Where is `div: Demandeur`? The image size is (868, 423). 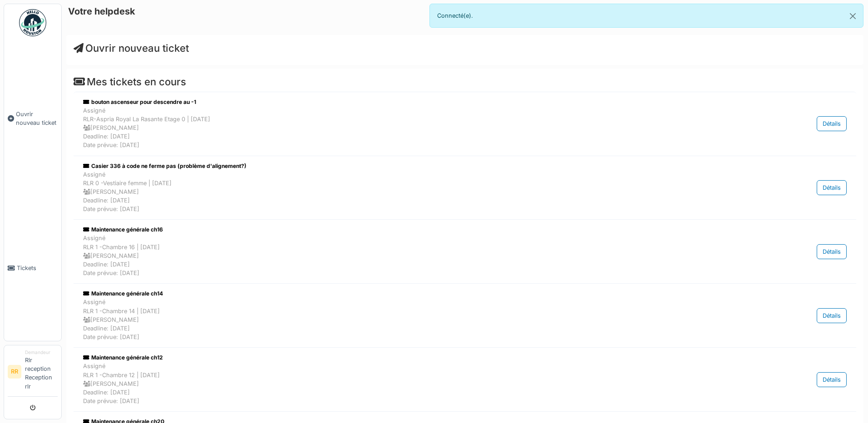
div: Demandeur is located at coordinates (42, 353).